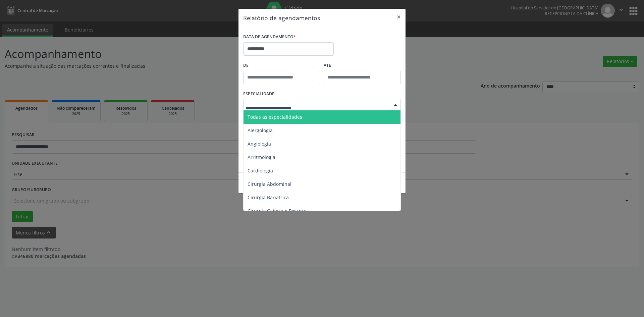 This screenshot has width=644, height=317. I want to click on span: Cirurgia Cabeça e Pescoço, so click(277, 211).